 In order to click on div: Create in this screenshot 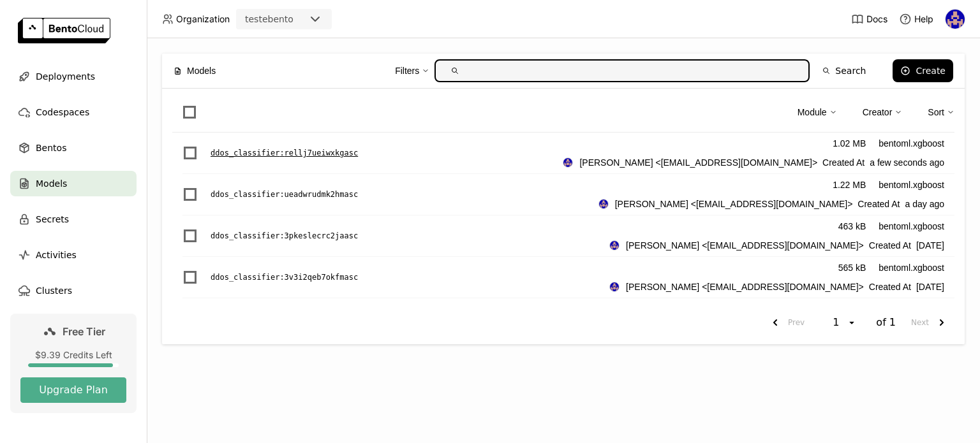, I will do `click(930, 71)`.